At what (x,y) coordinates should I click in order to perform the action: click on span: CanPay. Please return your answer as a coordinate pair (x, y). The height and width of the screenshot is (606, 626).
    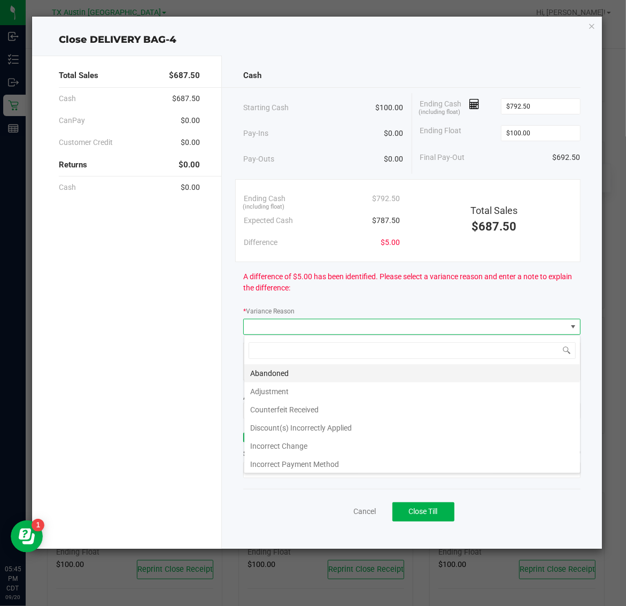
    Looking at the image, I should click on (72, 120).